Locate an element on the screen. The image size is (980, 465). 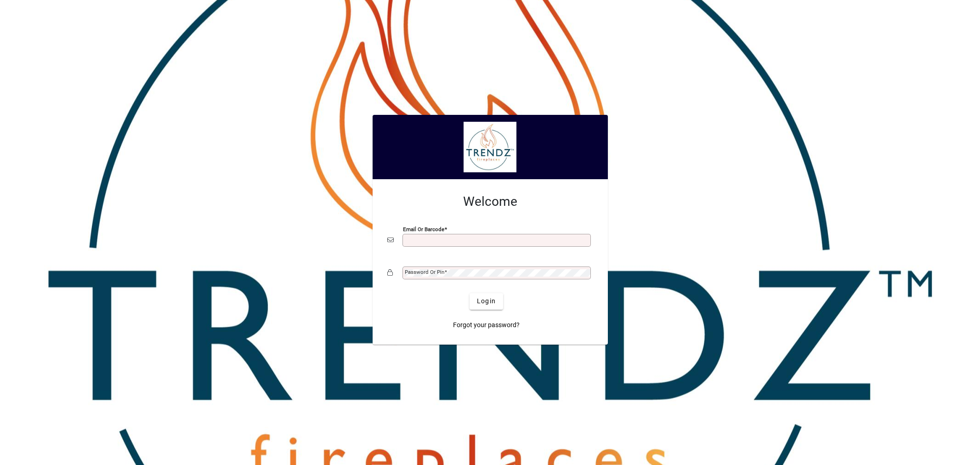
mat-label: Email or Barcode is located at coordinates (424, 228).